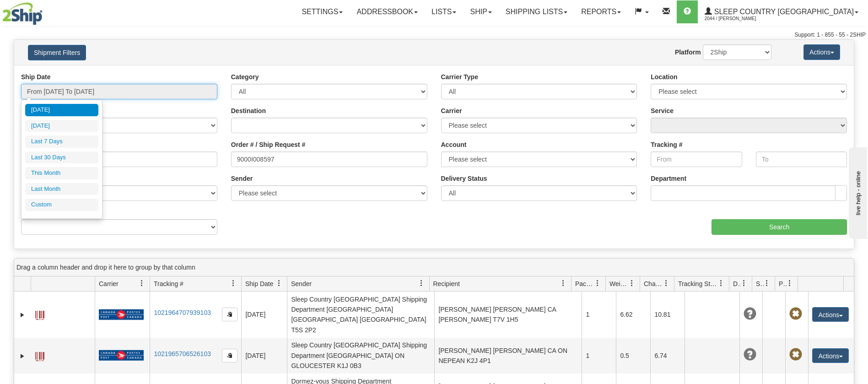 Image resolution: width=868 pixels, height=384 pixels. What do you see at coordinates (480, 12) in the screenshot?
I see `a: Ship` at bounding box center [480, 12].